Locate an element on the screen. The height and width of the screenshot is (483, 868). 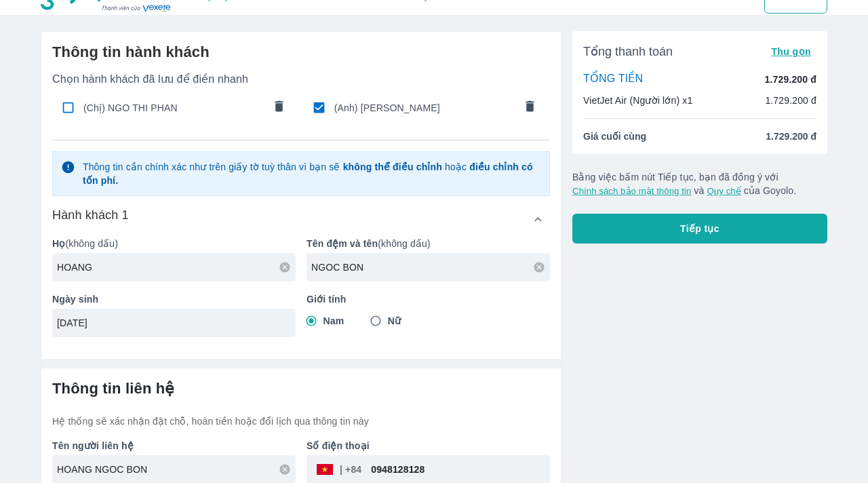
b: Tên đệm và tên is located at coordinates (342, 243).